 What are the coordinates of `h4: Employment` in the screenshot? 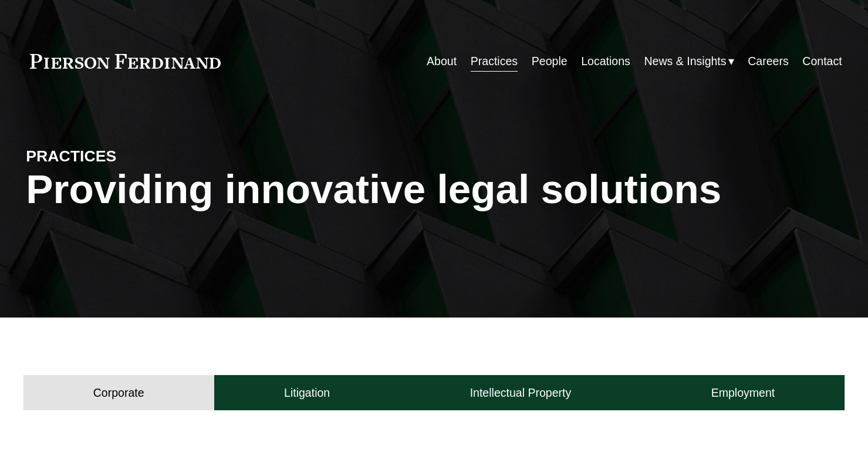 It's located at (743, 393).